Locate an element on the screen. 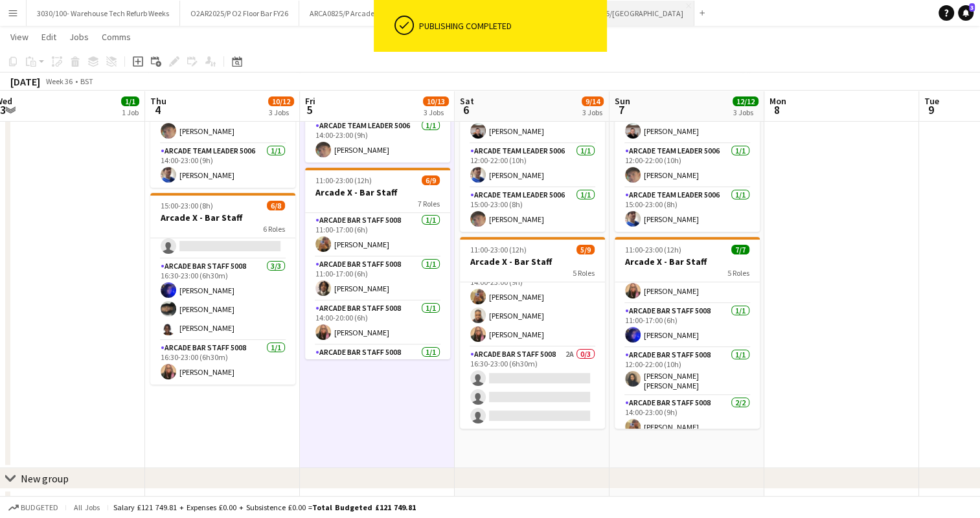  button: O2AR2025/P O2 Floor Bar FY26 is located at coordinates (239, 13).